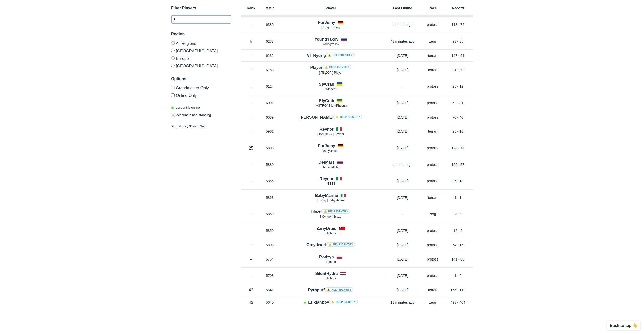 The height and width of the screenshot is (334, 644). Describe the element at coordinates (251, 148) in the screenshot. I see `p: 25` at that location.